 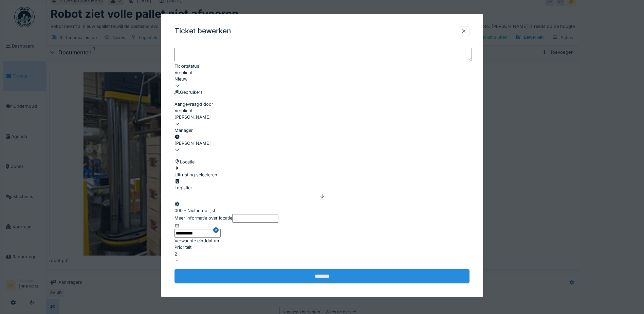 What do you see at coordinates (187, 66) in the screenshot?
I see `label: Ticketstatus` at bounding box center [187, 66].